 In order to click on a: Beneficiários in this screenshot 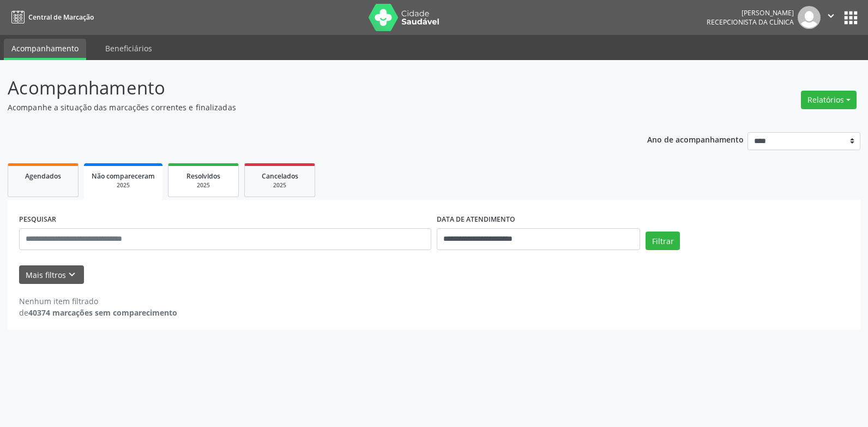, I will do `click(128, 48)`.